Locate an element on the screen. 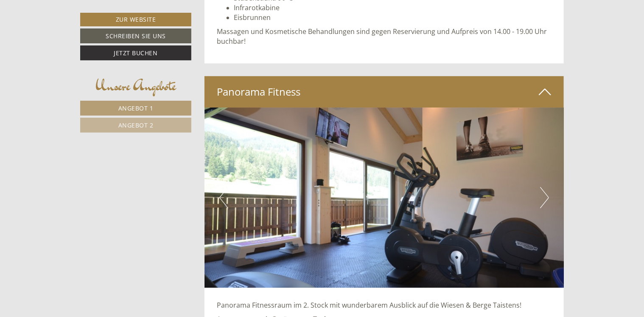  p: Massagen und Kosmetische Behandlungen sind gegen Reservierung und Aufpreis von 14.00 - 19.00 Uhr ... is located at coordinates (384, 37).